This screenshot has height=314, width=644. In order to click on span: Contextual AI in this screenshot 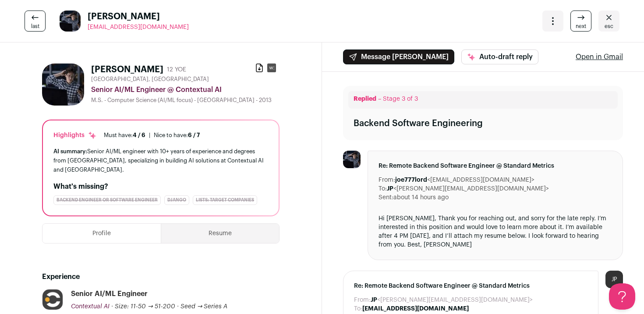, I will do `click(90, 306)`.